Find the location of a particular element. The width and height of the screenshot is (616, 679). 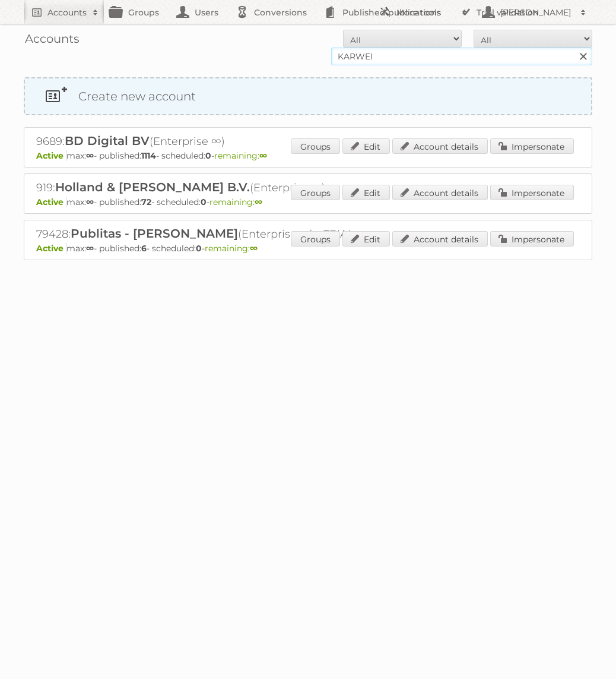

strong: 72 is located at coordinates (146, 202).